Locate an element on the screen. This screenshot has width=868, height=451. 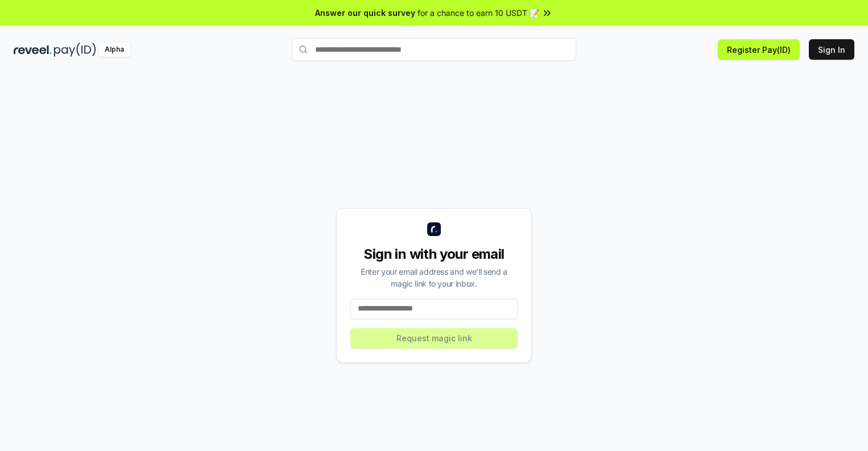
div: Enter your email address and we’ll send a magic link to your inbox. is located at coordinates (434, 278).